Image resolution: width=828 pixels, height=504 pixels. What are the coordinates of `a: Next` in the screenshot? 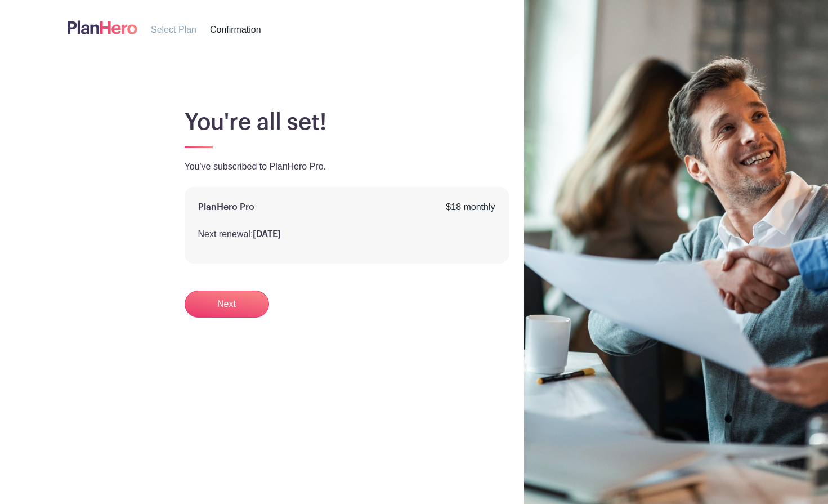 It's located at (227, 304).